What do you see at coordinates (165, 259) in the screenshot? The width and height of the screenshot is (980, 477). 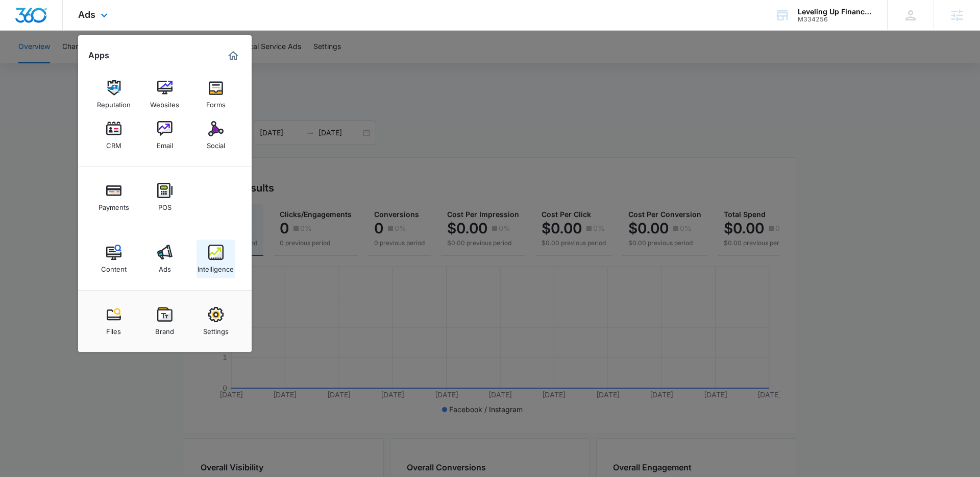 I see `a: Ads` at bounding box center [165, 259].